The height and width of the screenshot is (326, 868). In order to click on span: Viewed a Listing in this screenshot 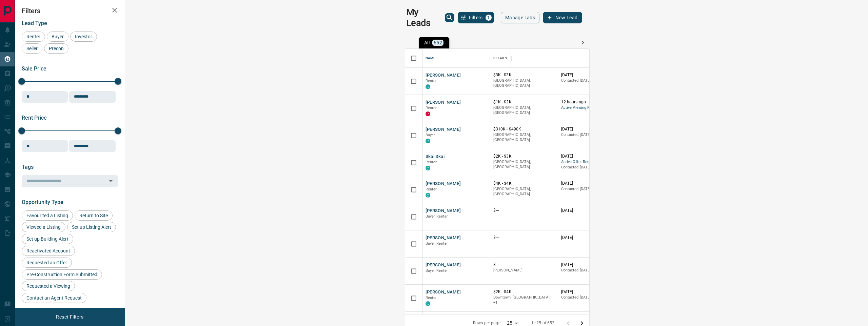, I will do `click(44, 227)`.